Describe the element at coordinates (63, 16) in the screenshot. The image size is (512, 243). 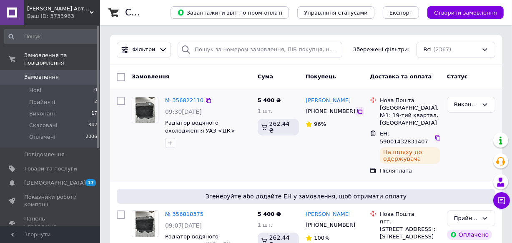
I see `div: Ваш ID: 3733963` at that location.